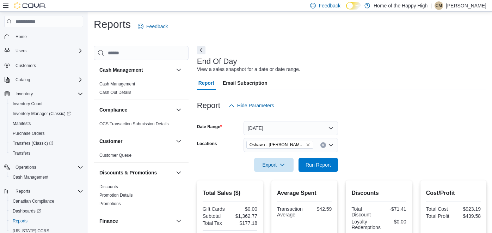 This screenshot has width=492, height=233. What do you see at coordinates (22, 153) in the screenshot?
I see `span: Transfers` at bounding box center [22, 153].